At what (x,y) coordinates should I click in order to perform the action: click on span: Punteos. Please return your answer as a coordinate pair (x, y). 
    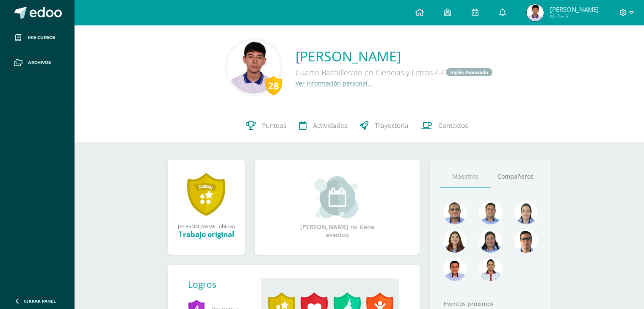
    Looking at the image, I should click on (274, 125).